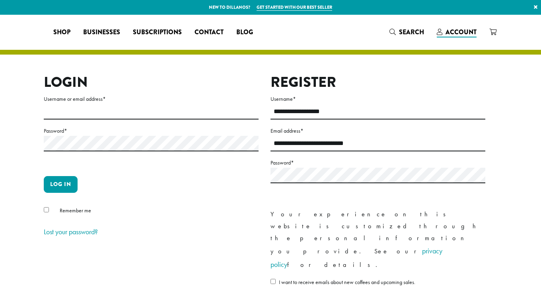 The image size is (541, 294). I want to click on span: Account, so click(461, 32).